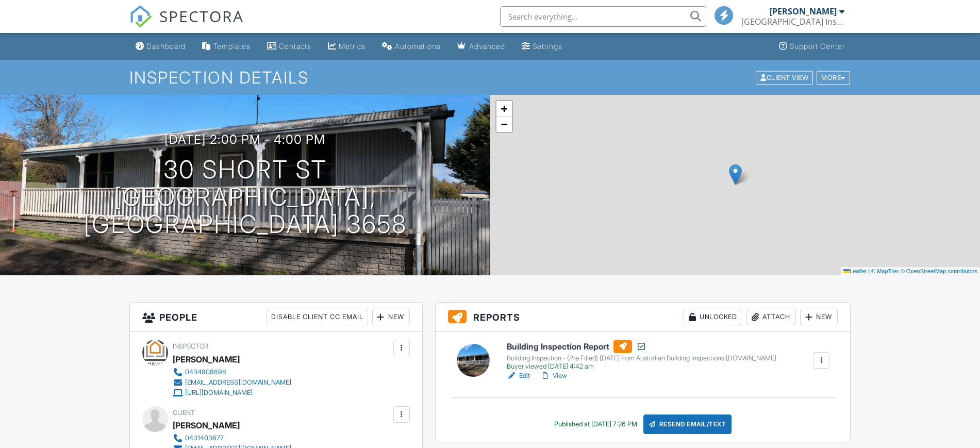 This screenshot has width=980, height=448. What do you see at coordinates (939, 271) in the screenshot?
I see `a: © OpenStreetMap contributors` at bounding box center [939, 271].